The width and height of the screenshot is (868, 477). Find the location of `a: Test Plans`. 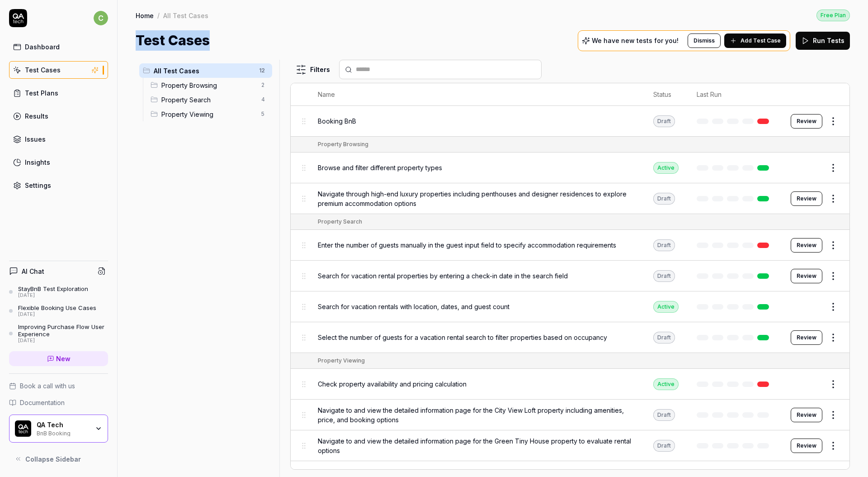

a: Test Plans is located at coordinates (58, 92).